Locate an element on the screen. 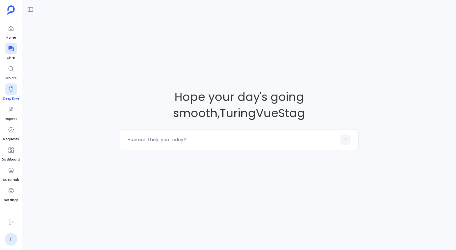  a: Home is located at coordinates (11, 31).